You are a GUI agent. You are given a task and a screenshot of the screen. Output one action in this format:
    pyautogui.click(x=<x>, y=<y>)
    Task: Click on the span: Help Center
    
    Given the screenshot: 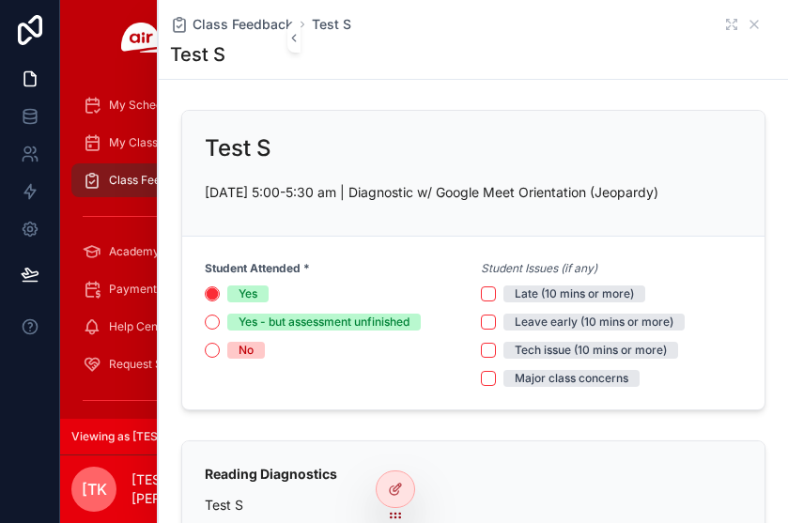 What is the action you would take?
    pyautogui.click(x=141, y=327)
    